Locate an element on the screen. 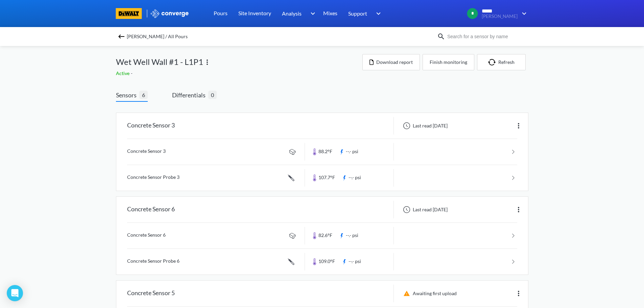  span: 6 is located at coordinates (143, 95).